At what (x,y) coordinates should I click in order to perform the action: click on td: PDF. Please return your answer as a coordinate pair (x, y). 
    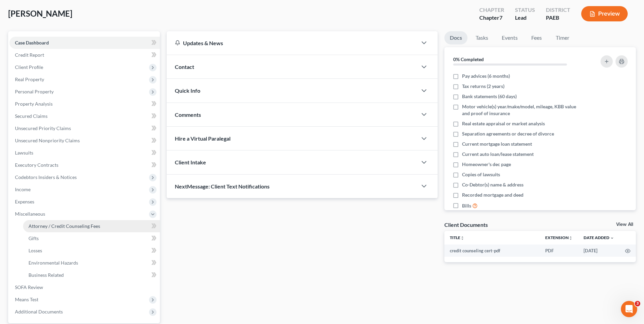
    Looking at the image, I should click on (558, 251).